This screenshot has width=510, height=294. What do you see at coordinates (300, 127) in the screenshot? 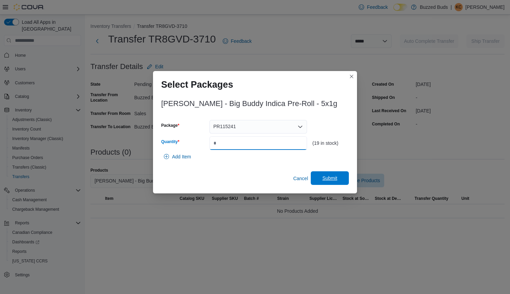
I see `button: Open list of options` at bounding box center [300, 127].